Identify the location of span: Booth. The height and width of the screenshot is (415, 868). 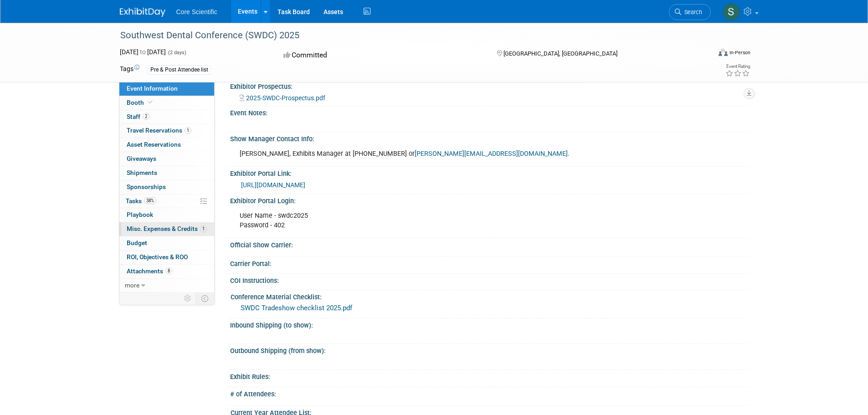
(140, 103).